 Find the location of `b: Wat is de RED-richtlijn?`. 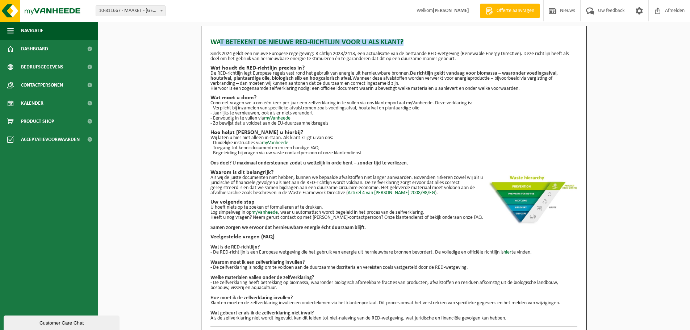

b: Wat is de RED-richtlijn? is located at coordinates (235, 247).